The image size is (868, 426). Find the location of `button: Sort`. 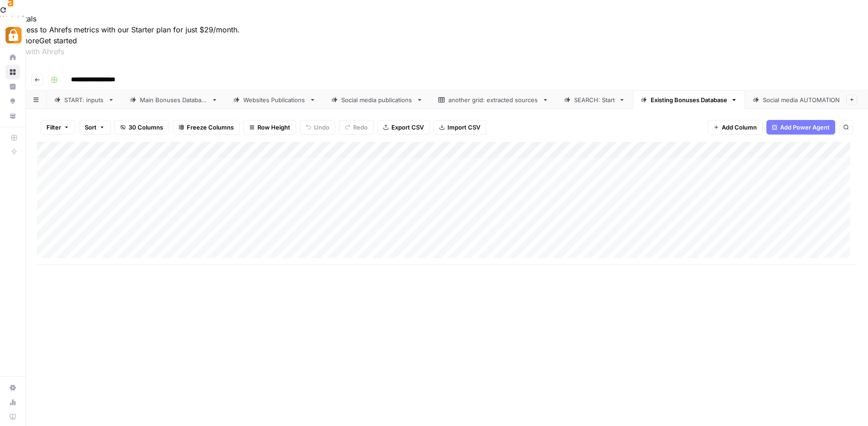

button: Sort is located at coordinates (95, 127).